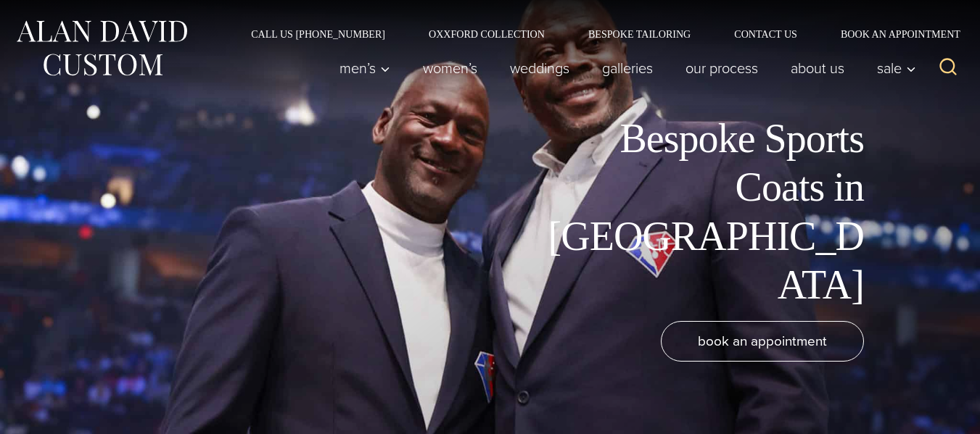  Describe the element at coordinates (765, 34) in the screenshot. I see `a: Contact Us` at that location.